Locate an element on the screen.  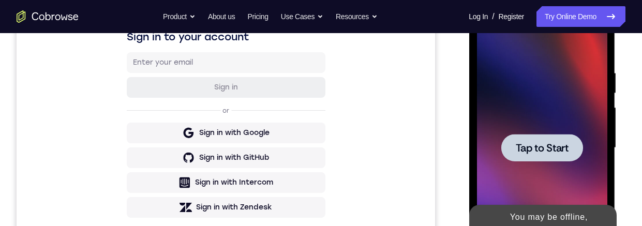
button: Resources is located at coordinates (356, 17).